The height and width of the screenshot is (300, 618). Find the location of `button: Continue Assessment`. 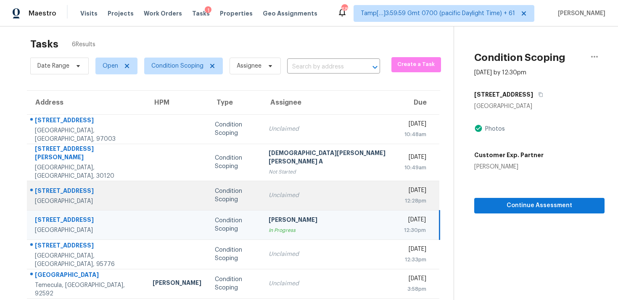

button: Continue Assessment is located at coordinates (539, 206).